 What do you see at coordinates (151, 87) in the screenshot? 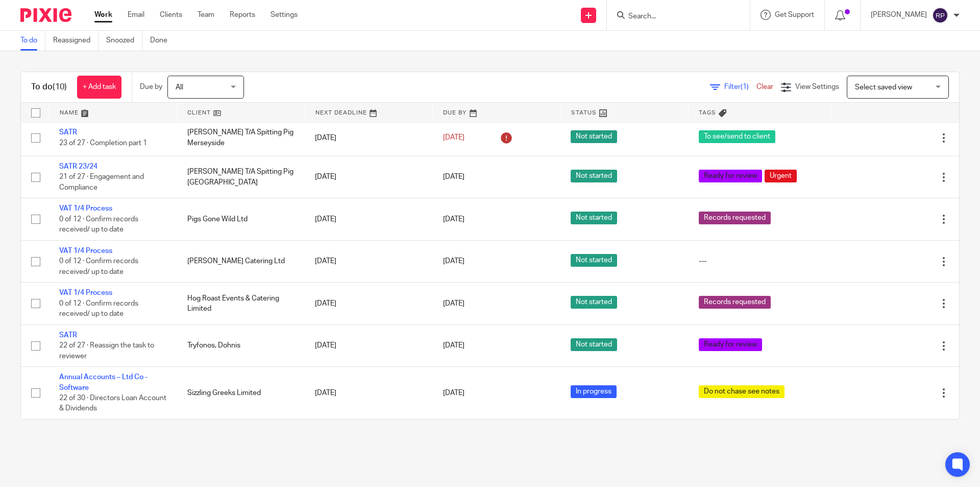
I see `p: Due by` at bounding box center [151, 87].